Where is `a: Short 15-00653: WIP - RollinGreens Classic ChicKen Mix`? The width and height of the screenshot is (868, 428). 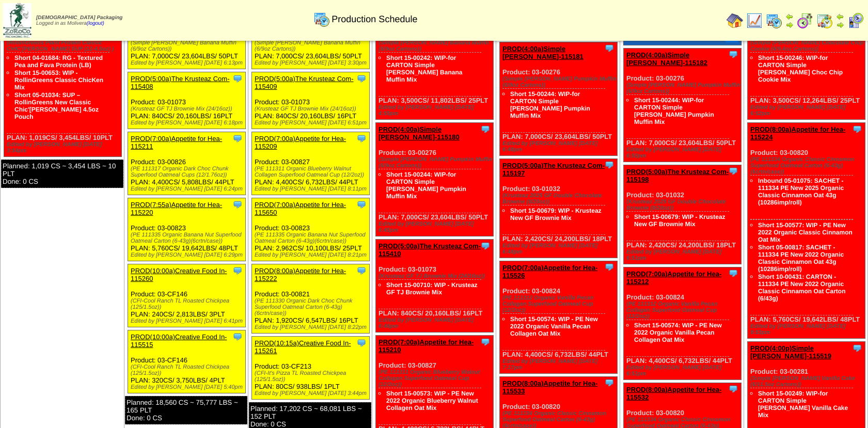 a: Short 15-00653: WIP - RollinGreens Classic ChicKen Mix is located at coordinates (59, 80).